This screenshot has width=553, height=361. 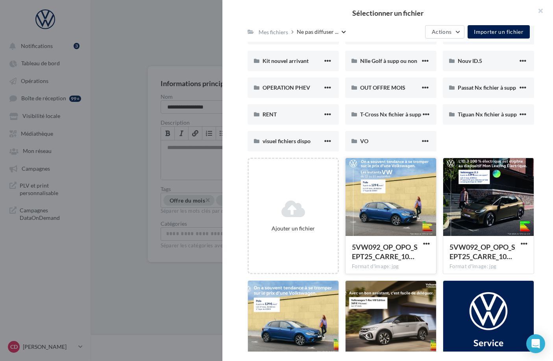 What do you see at coordinates (470, 61) in the screenshot?
I see `span: Nouv ID.5` at bounding box center [470, 61].